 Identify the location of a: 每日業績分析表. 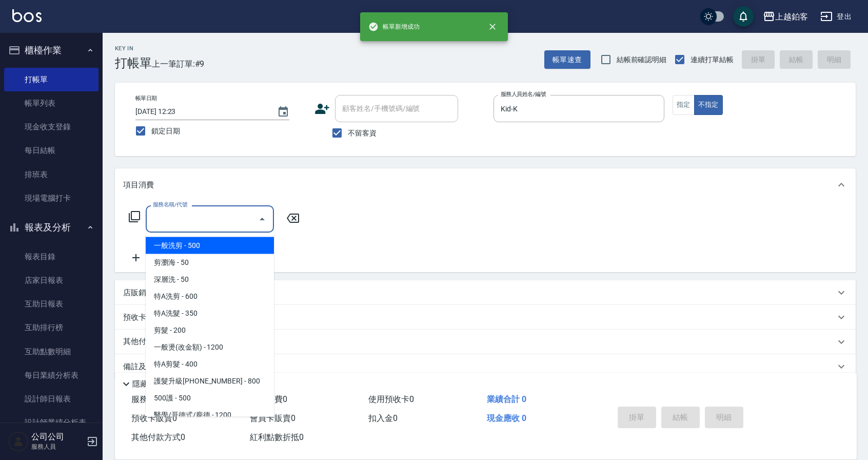
(51, 375).